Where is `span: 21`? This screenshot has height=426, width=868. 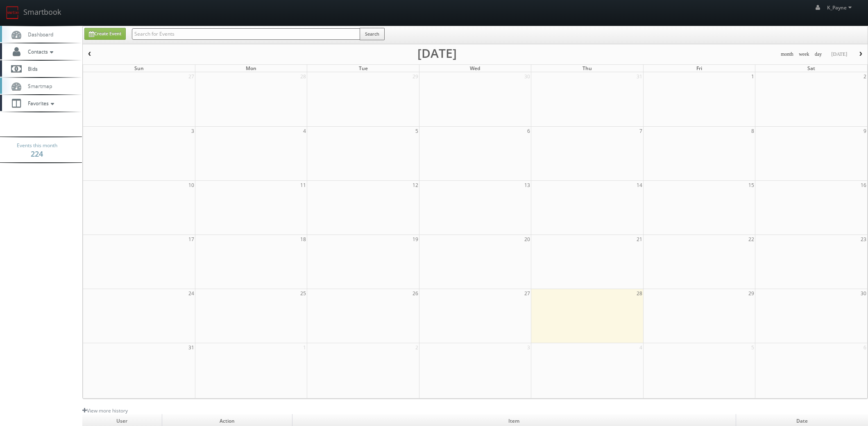
span: 21 is located at coordinates (639, 239).